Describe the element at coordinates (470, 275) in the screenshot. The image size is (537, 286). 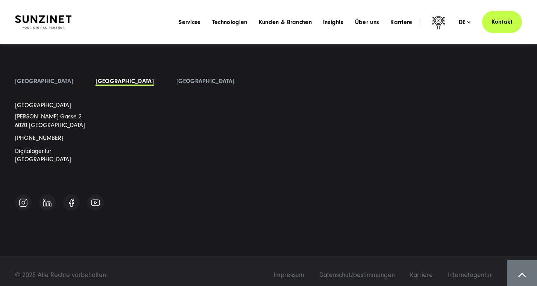
I see `span: Internetagentur` at that location.